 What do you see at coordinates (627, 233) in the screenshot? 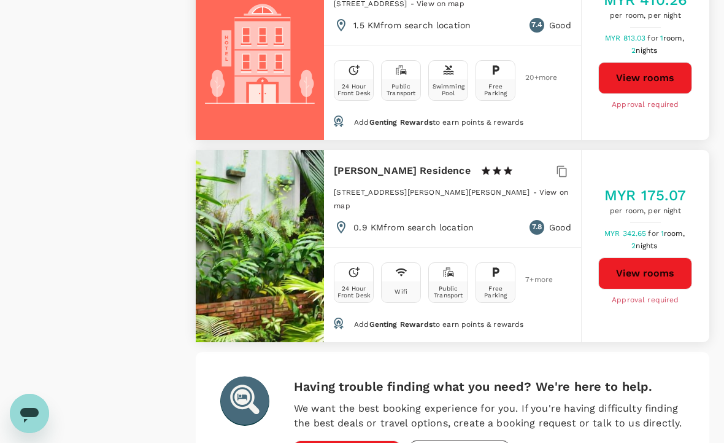
I see `span: MYR 342.65` at bounding box center [627, 233].